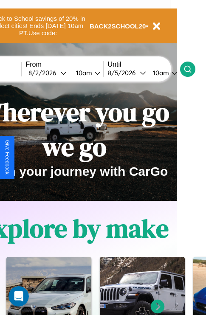 The width and height of the screenshot is (206, 315). I want to click on label: From, so click(64, 64).